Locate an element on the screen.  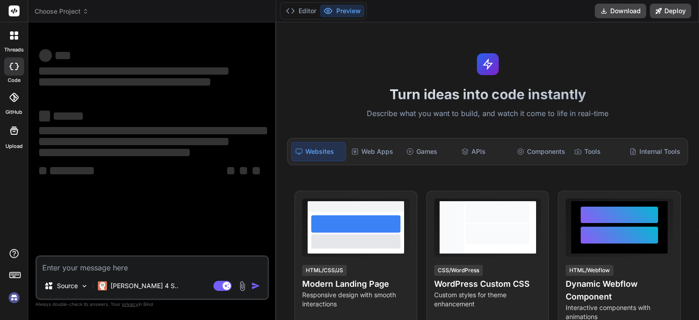
h4: Modern Landing Page is located at coordinates (356, 284).